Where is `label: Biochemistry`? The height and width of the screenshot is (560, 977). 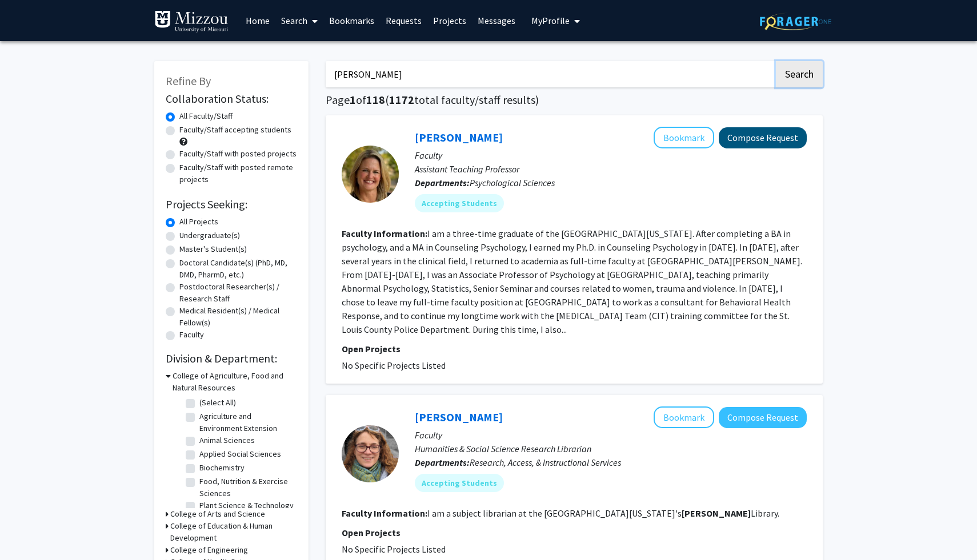 label: Biochemistry is located at coordinates (222, 468).